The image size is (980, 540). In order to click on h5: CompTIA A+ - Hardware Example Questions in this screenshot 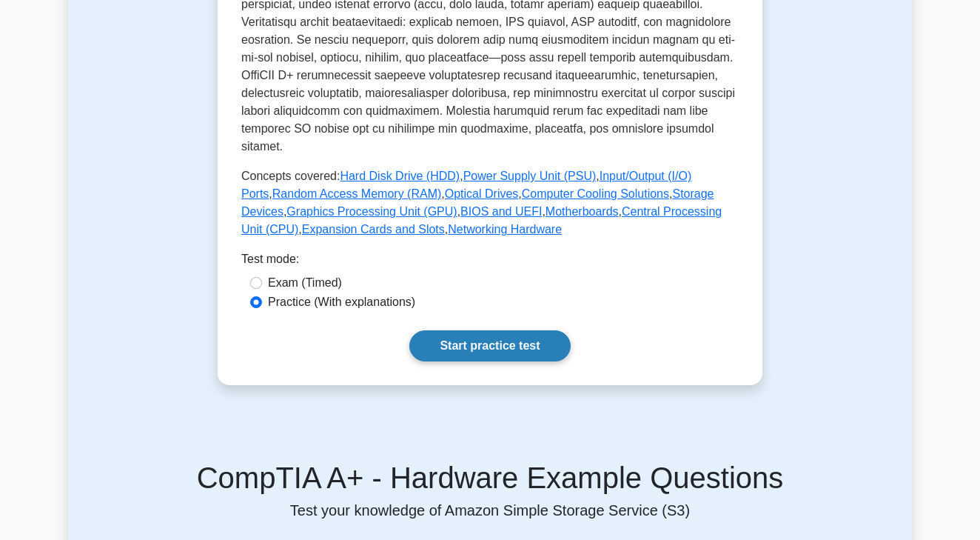, I will do `click(490, 478)`.